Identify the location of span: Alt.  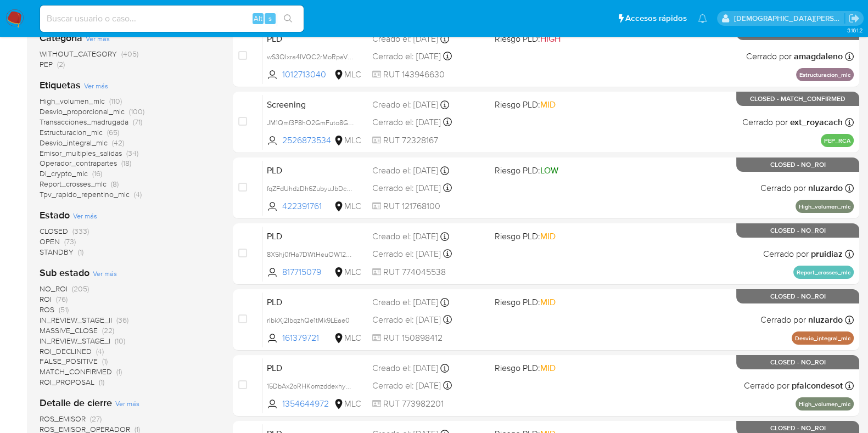
(258, 18).